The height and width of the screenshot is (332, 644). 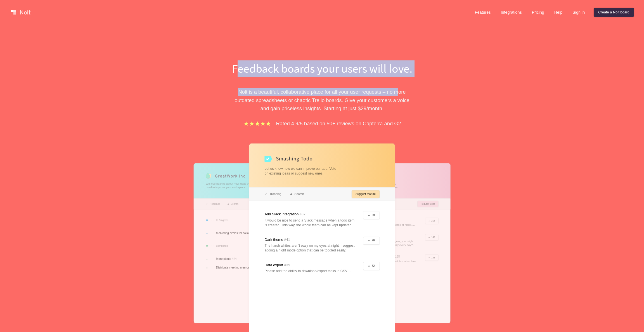 What do you see at coordinates (338, 124) in the screenshot?
I see `p: Rated 4.9/5 based on 50+ reviews on Capterra and G2` at bounding box center [338, 124].